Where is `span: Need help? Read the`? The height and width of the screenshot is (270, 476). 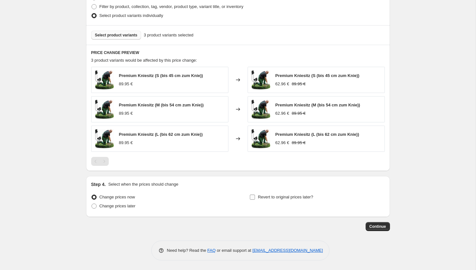 span: Need help? Read the is located at coordinates (187, 251).